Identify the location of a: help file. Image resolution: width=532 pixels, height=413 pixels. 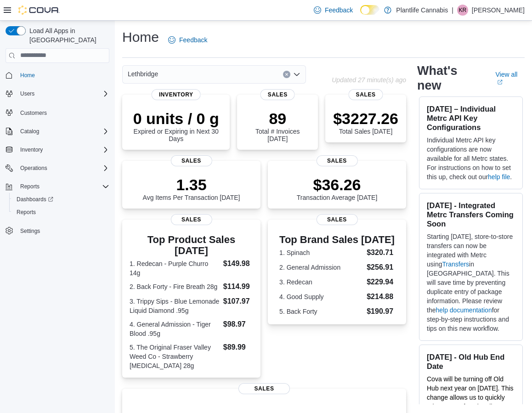
(499, 177).